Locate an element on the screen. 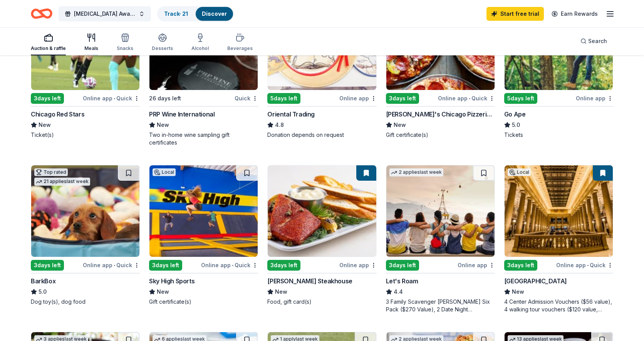  button: Track· 21Discover is located at coordinates (196, 14).